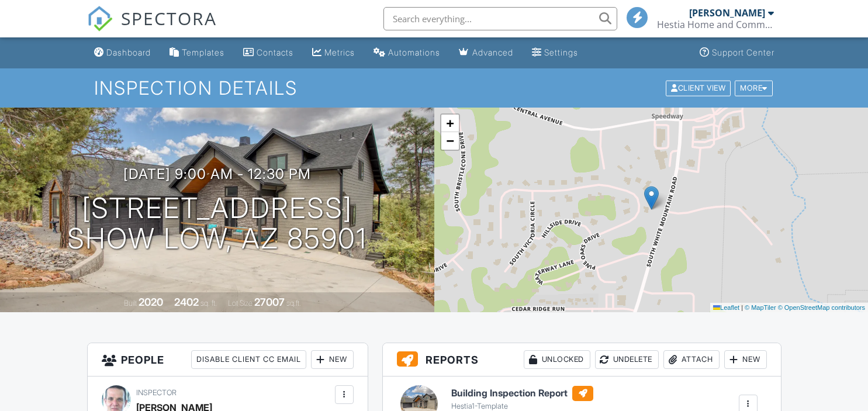 This screenshot has height=411, width=868. I want to click on div: Dashboard, so click(129, 52).